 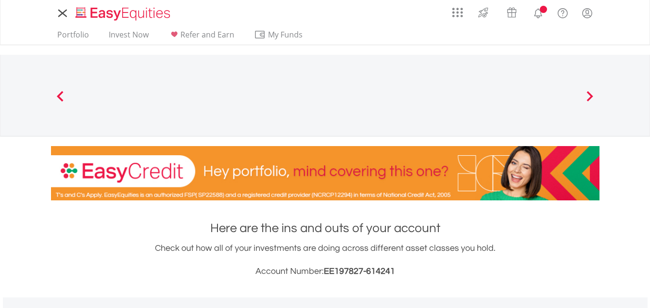 I want to click on img: grid-menu-icon.svg, so click(x=457, y=13).